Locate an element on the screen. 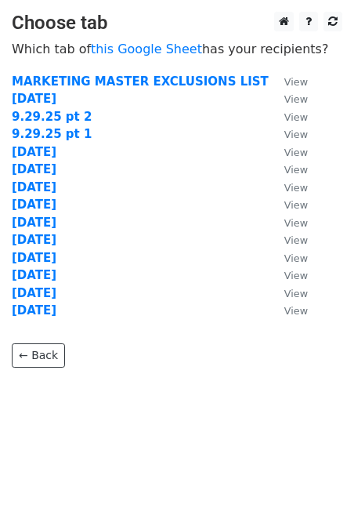 The height and width of the screenshot is (508, 354). a: 9.29.25 pt 2 is located at coordinates (52, 117).